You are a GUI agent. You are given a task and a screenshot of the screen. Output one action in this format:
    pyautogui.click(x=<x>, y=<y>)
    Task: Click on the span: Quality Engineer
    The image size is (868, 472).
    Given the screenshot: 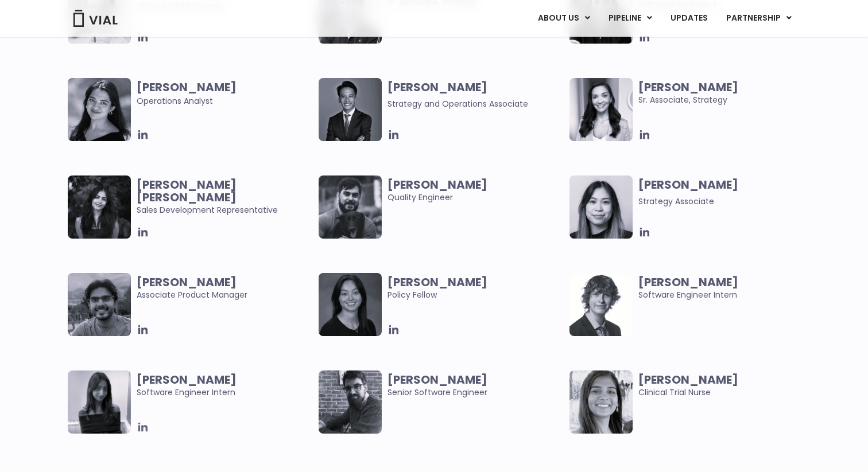 What is the action you would take?
    pyautogui.click(x=475, y=191)
    